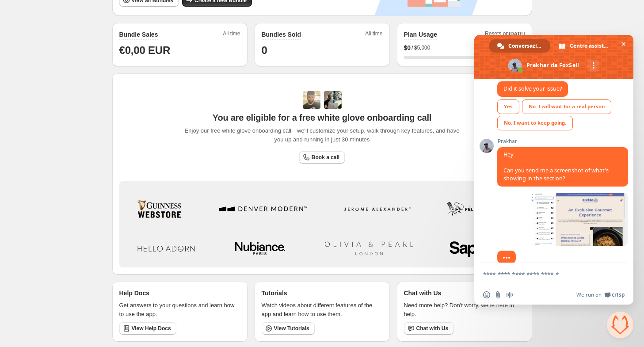 This screenshot has width=644, height=347. Describe the element at coordinates (423, 293) in the screenshot. I see `p: Chat with Us` at that location.